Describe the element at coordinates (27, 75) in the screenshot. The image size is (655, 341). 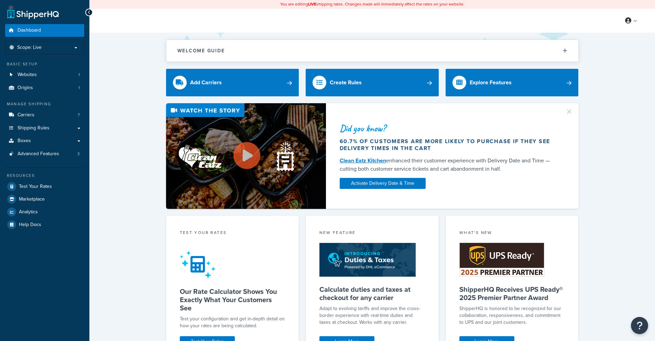
I see `span: Websites` at that location.